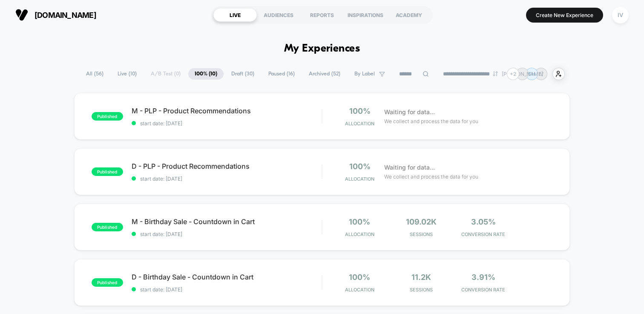 The image size is (644, 314). Describe the element at coordinates (227, 277) in the screenshot. I see `span: D - Birthday Sale - Countdown in Cart` at that location.